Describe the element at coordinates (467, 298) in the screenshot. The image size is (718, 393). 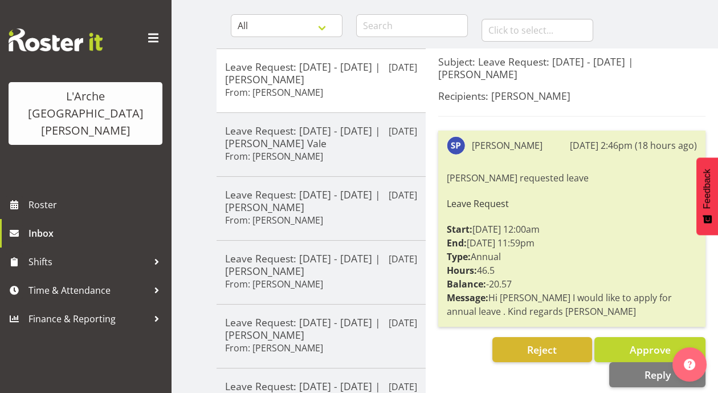
I see `strong: Message:` at that location.